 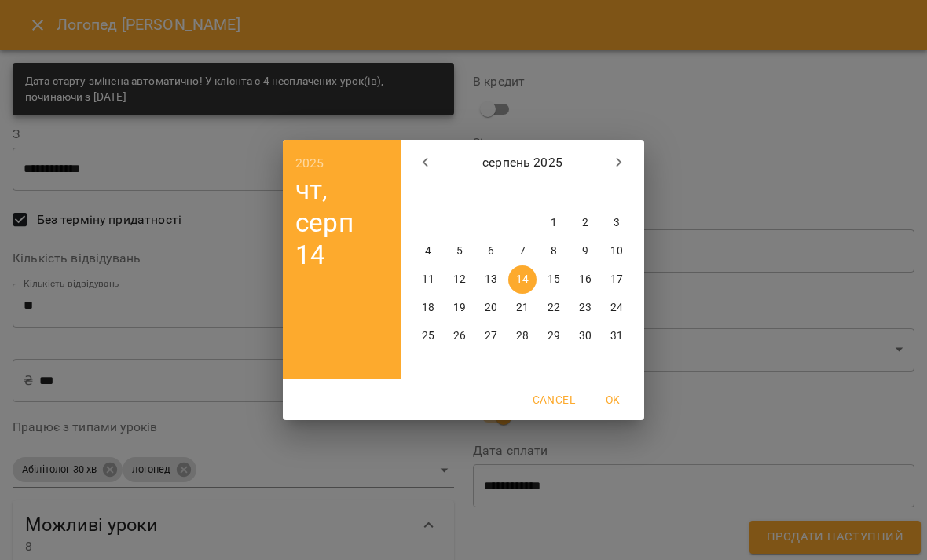 I want to click on button: 2, so click(x=585, y=223).